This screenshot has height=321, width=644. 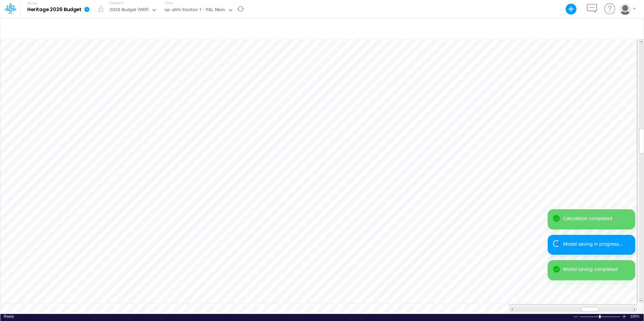 What do you see at coordinates (597, 218) in the screenshot?
I see `div: Calculation completed` at bounding box center [597, 218].